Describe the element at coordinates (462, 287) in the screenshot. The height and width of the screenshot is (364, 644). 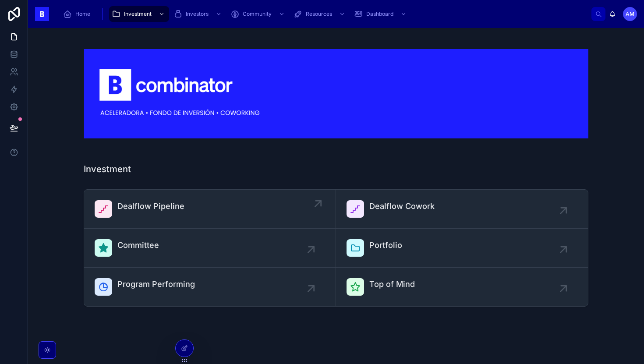
I see `a: Top of Mind` at that location.